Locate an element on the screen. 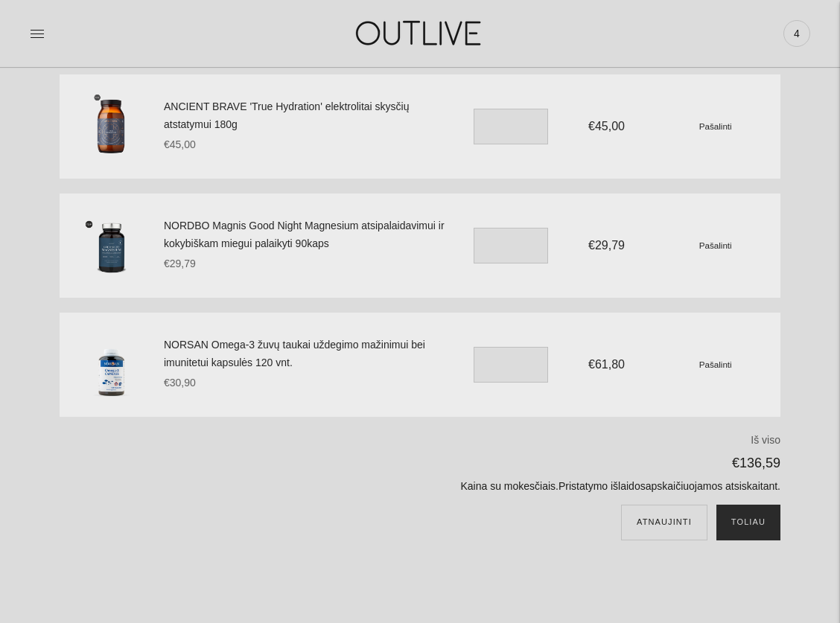  div: €61,80 is located at coordinates (606, 364).